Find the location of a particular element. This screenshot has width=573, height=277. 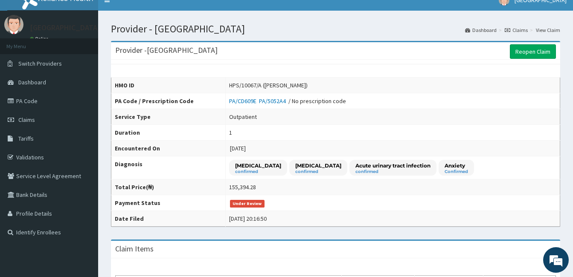

img: User Image is located at coordinates (14, 24).